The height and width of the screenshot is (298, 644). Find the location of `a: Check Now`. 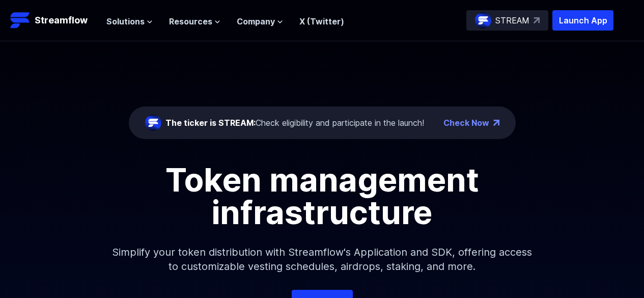

a: Check Now is located at coordinates (467, 123).